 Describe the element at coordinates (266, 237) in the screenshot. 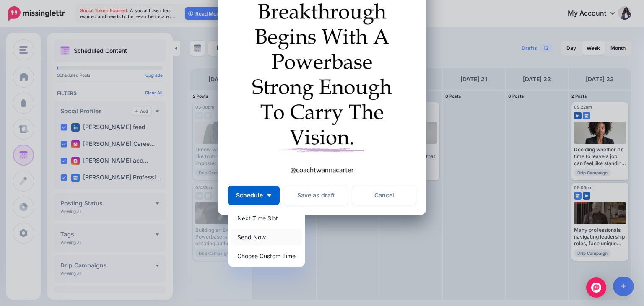

I see `div: Schedule` at that location.